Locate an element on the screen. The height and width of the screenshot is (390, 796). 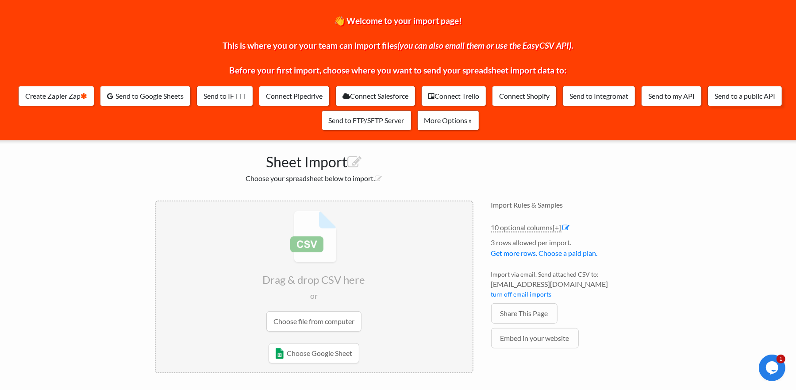
a: Connect Trello is located at coordinates (453, 96).